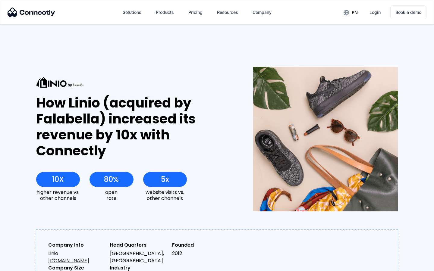 Image resolution: width=434 pixels, height=271 pixels. I want to click on aside: Language selected: English, so click(21, 265).